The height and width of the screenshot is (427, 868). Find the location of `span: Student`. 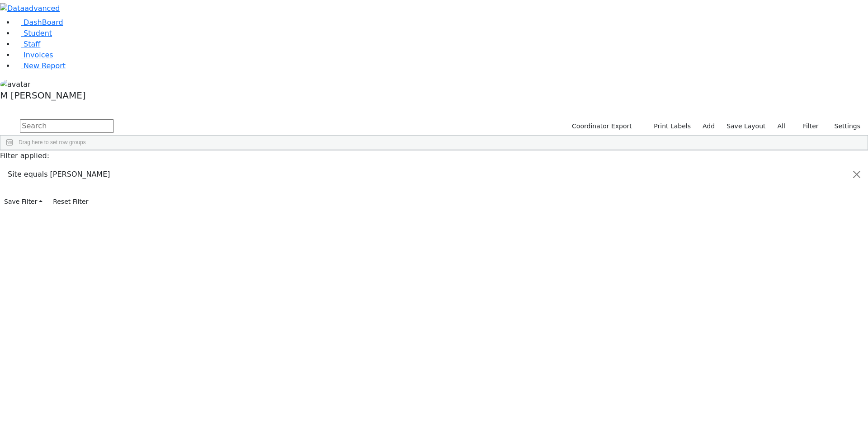

span: Student is located at coordinates (38, 33).